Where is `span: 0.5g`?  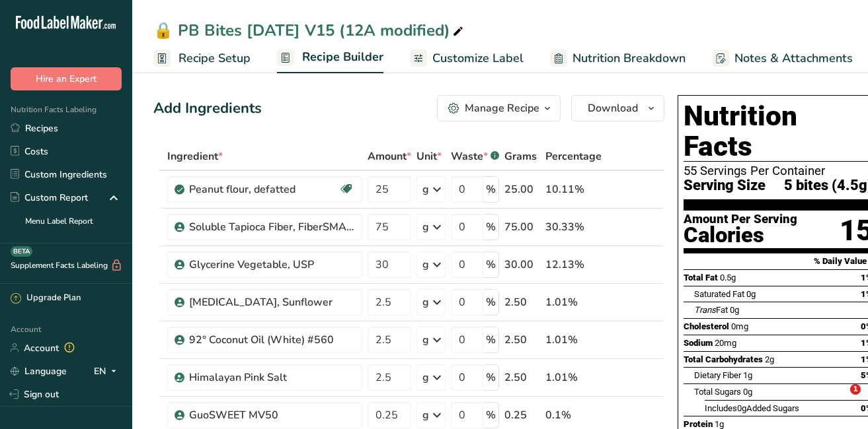 span: 0.5g is located at coordinates (728, 277).